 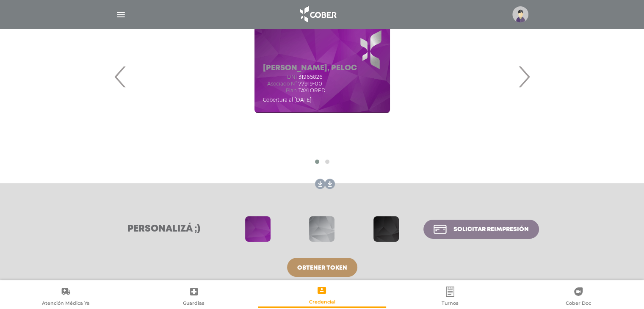 I want to click on a: Turnos, so click(x=450, y=297).